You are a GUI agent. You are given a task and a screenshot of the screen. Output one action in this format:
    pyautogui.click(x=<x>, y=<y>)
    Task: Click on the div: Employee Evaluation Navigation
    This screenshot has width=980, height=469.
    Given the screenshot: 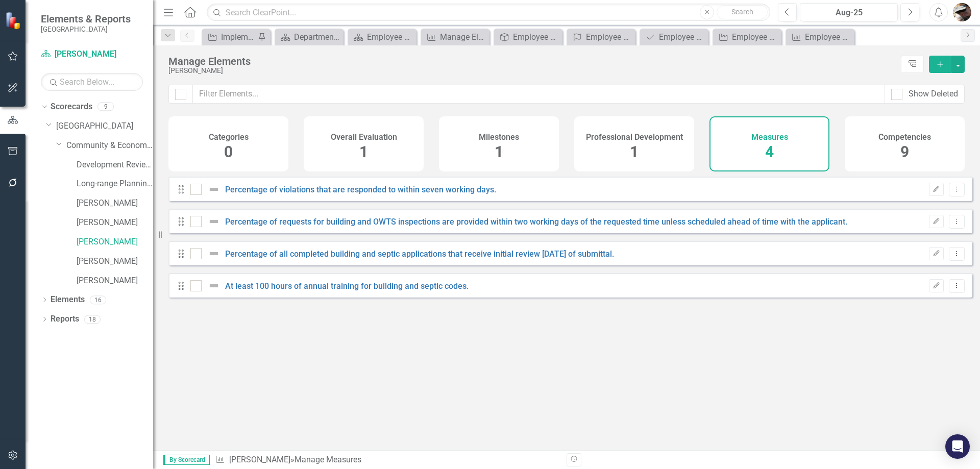 What is the action you would take?
    pyautogui.click(x=390, y=37)
    